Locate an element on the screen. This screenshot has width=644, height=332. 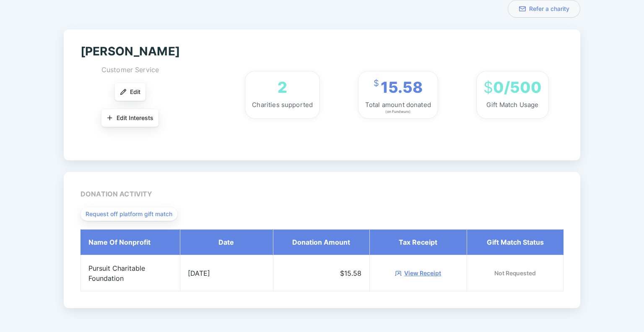
span: Refer a charity is located at coordinates (549, 9).